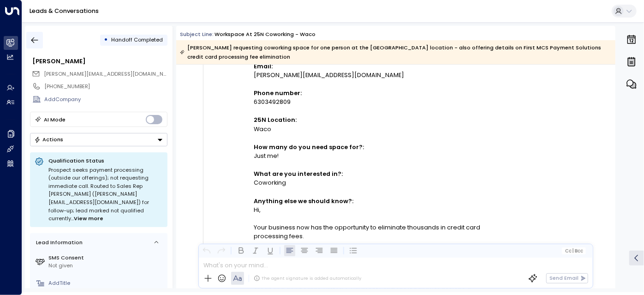 The width and height of the screenshot is (644, 295). What do you see at coordinates (106, 265) in the screenshot?
I see `div: Not given` at bounding box center [106, 265].